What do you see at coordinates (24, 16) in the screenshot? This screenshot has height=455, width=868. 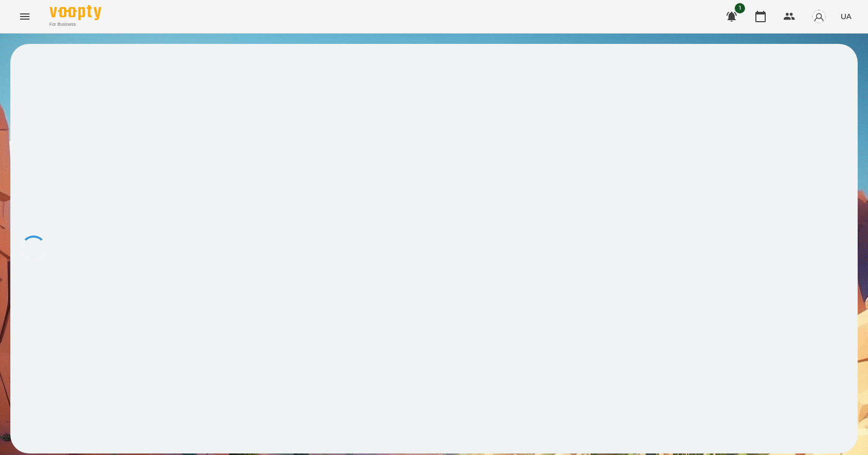 I see `button: Menu` at bounding box center [24, 16].